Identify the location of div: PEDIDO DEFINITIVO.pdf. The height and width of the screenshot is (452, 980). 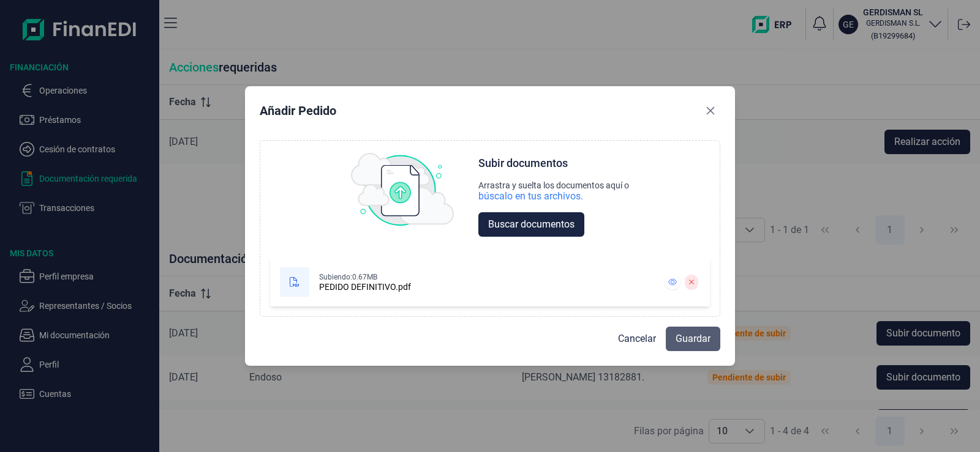
(365, 287).